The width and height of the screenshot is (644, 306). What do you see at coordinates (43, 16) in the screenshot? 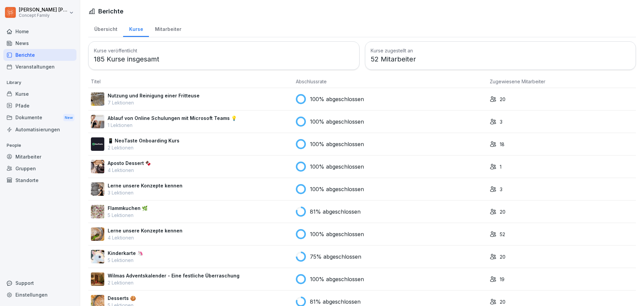
I see `p: Concept Family` at bounding box center [43, 16].